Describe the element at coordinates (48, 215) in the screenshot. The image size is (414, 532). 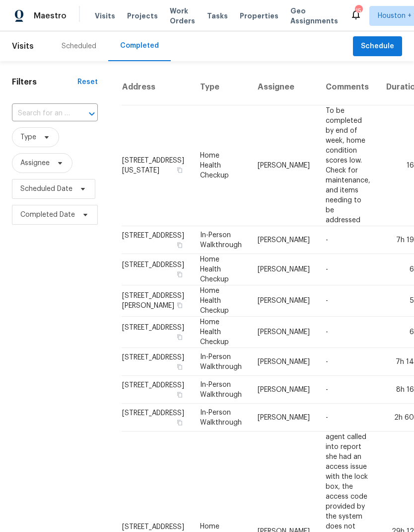
I see `span: Completed Date` at that location.